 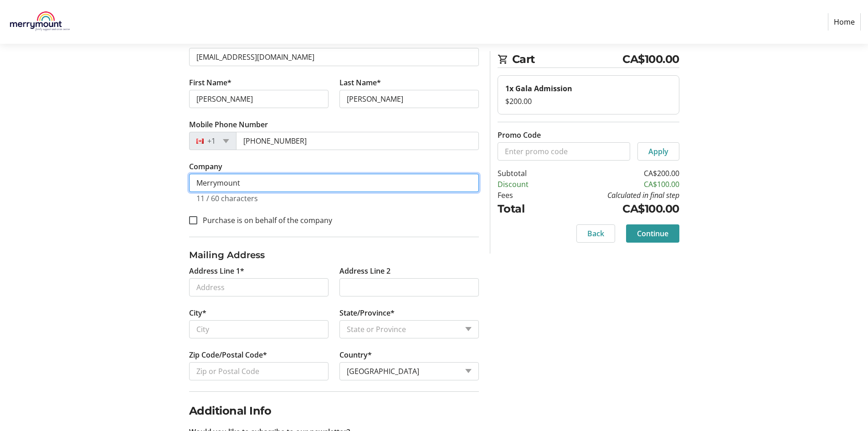 I want to click on td: Fees, so click(x=525, y=196).